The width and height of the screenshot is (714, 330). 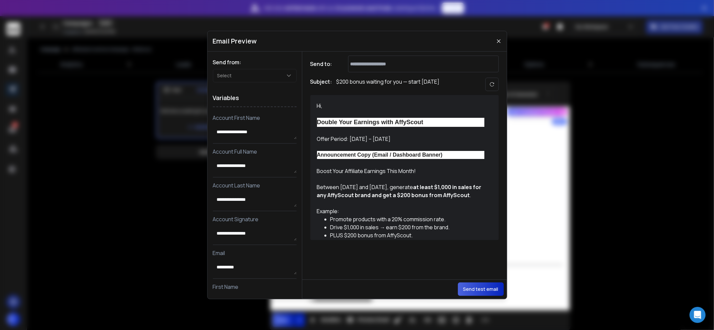 What do you see at coordinates (370, 122) in the screenshot?
I see `strong: Double Your Earnings with AffyScout` at bounding box center [370, 122].